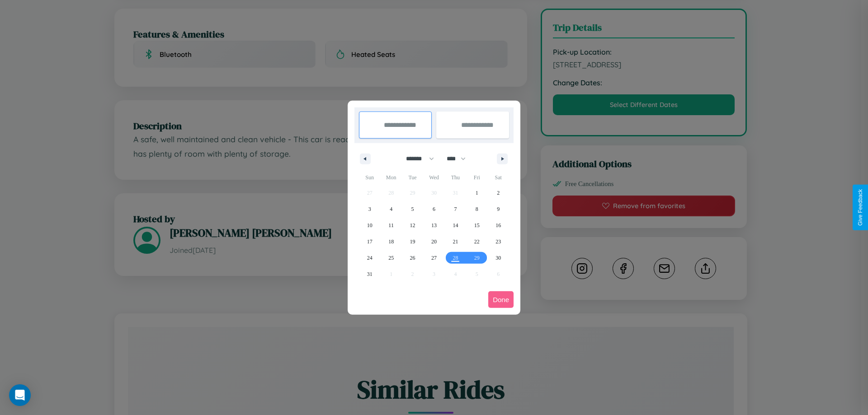 This screenshot has height=415, width=868. What do you see at coordinates (434, 258) in the screenshot?
I see `button: 27` at bounding box center [434, 258].